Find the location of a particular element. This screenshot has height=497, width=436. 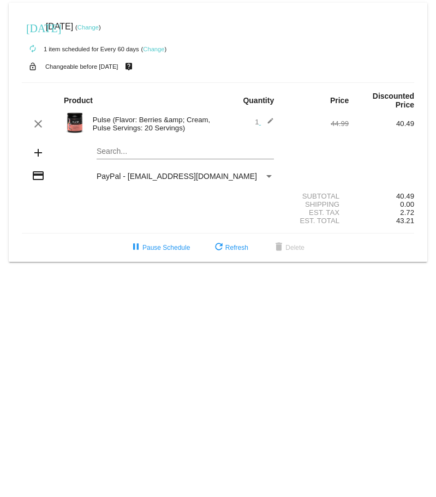

span: 1 is located at coordinates (264, 122).